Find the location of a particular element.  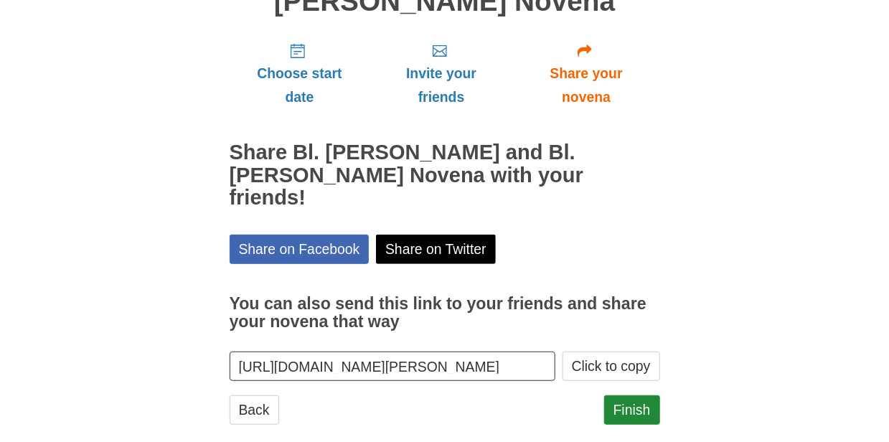

a: Invite your friends is located at coordinates (441, 73).